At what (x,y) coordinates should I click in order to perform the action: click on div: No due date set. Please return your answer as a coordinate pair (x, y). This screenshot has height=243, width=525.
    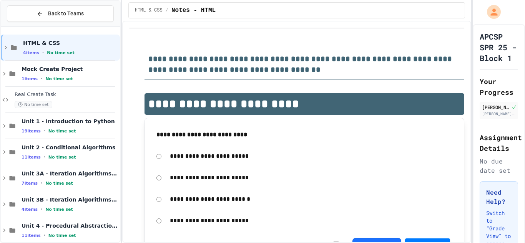
    Looking at the image, I should click on (499, 166).